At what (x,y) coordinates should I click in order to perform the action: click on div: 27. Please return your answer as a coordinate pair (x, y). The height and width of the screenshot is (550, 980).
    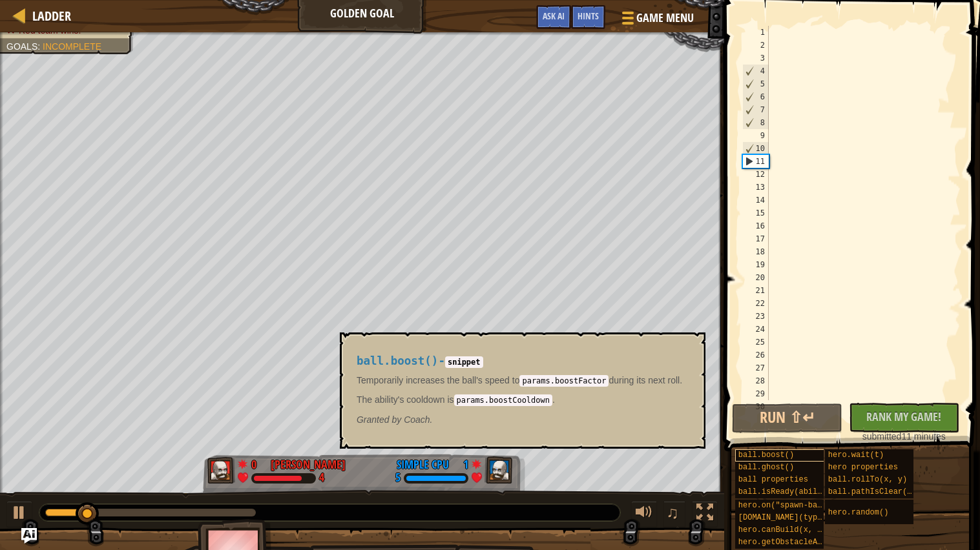
    Looking at the image, I should click on (756, 368).